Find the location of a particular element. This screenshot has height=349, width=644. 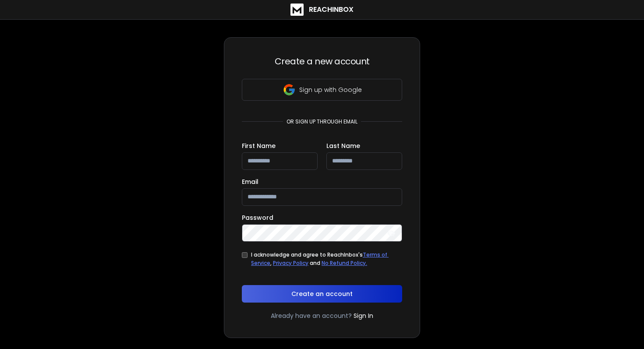

button: Sign up with Google is located at coordinates (322, 90).